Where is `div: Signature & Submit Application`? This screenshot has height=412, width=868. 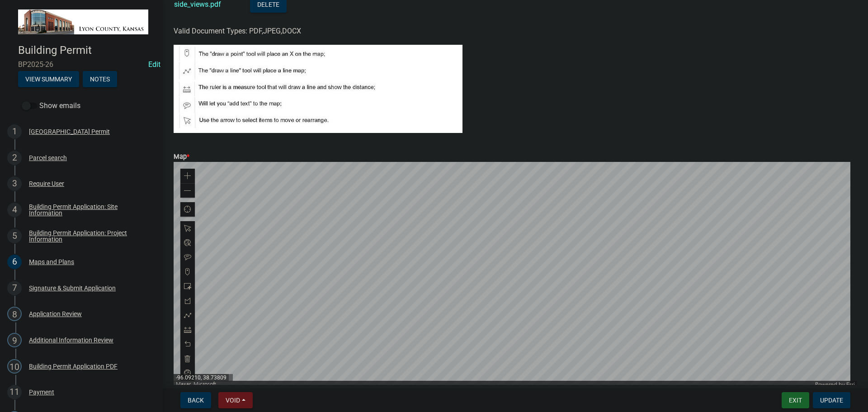 div: Signature & Submit Application is located at coordinates (72, 289).